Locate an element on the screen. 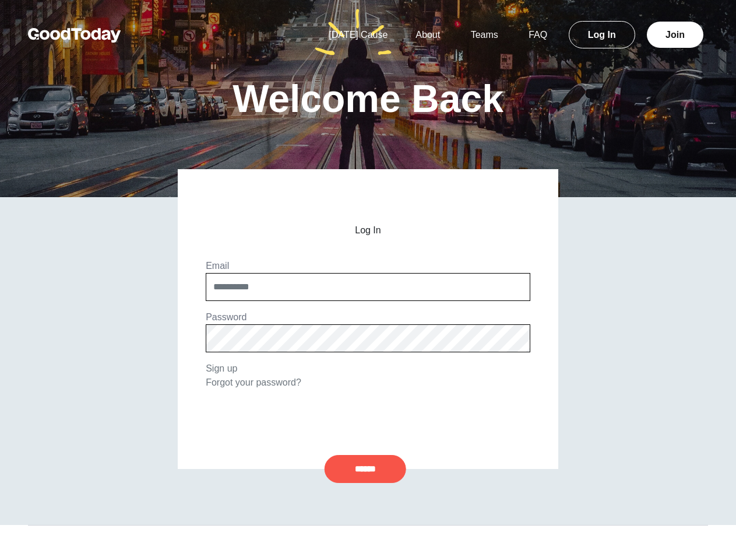  a: Join is located at coordinates (675, 34).